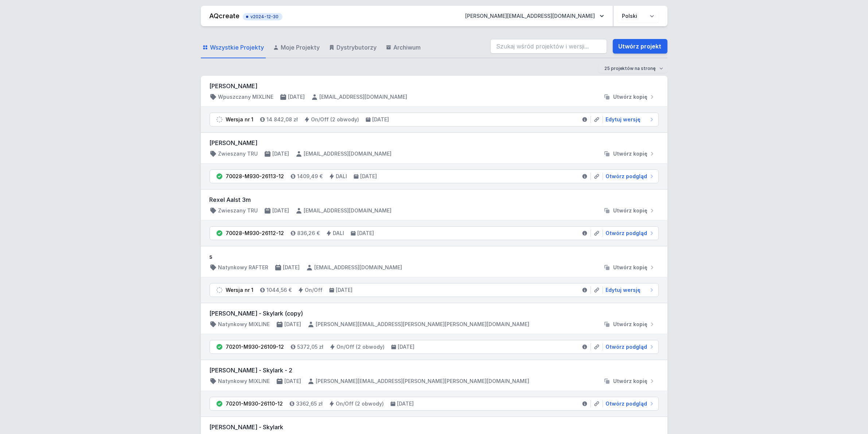  I want to click on h4: 1044,56 €, so click(279, 290).